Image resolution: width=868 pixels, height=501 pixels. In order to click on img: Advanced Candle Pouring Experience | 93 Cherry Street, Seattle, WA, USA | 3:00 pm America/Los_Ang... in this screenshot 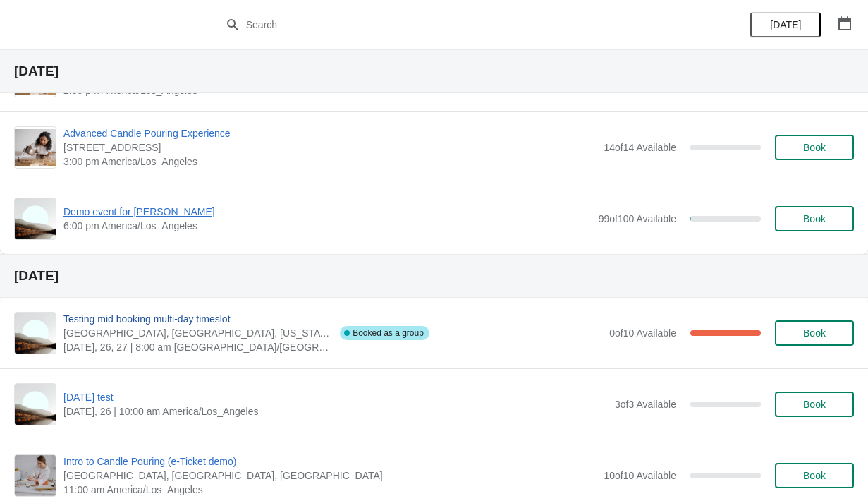, I will do `click(35, 147)`.